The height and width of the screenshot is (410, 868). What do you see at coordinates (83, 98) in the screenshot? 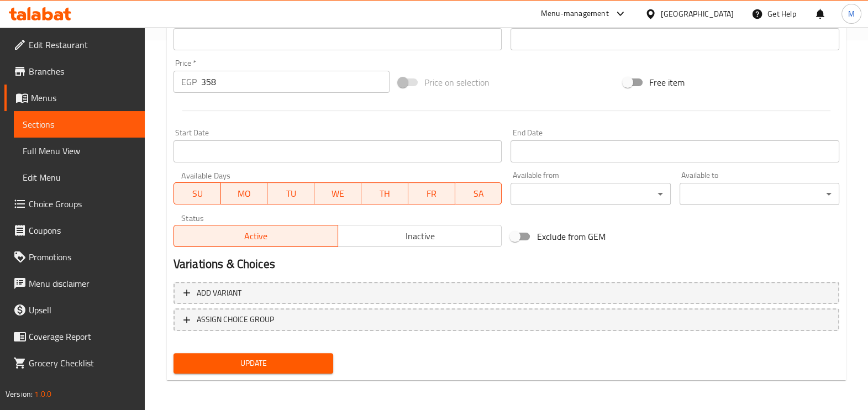
I see `span: Menus` at bounding box center [83, 98].